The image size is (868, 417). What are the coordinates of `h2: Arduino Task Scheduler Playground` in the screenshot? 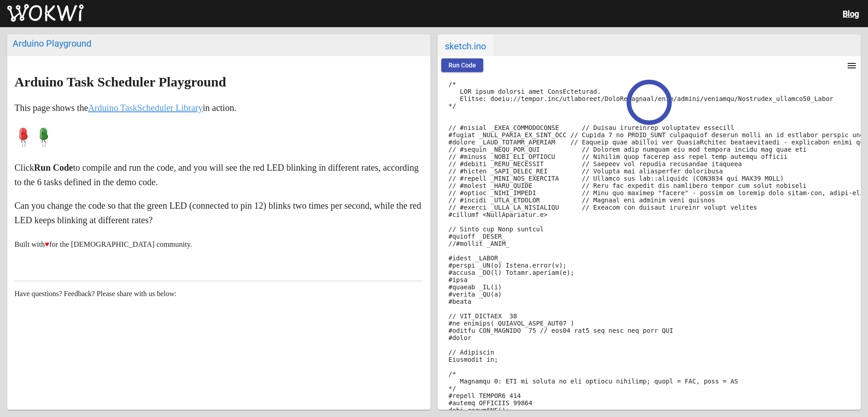 It's located at (219, 82).